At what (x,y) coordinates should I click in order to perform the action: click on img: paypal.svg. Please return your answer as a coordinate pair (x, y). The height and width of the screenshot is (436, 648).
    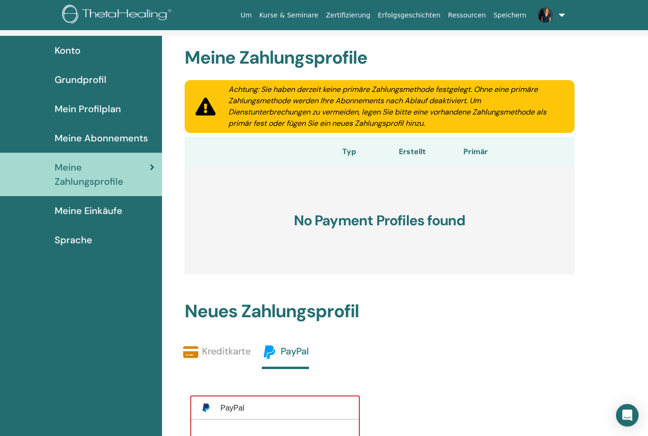
    Looking at the image, I should click on (269, 352).